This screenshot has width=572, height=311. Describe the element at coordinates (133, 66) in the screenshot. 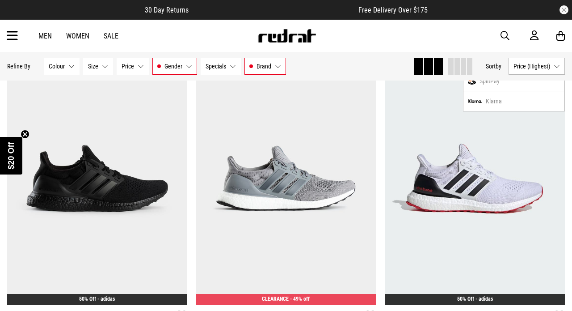

I see `button: Price` at that location.